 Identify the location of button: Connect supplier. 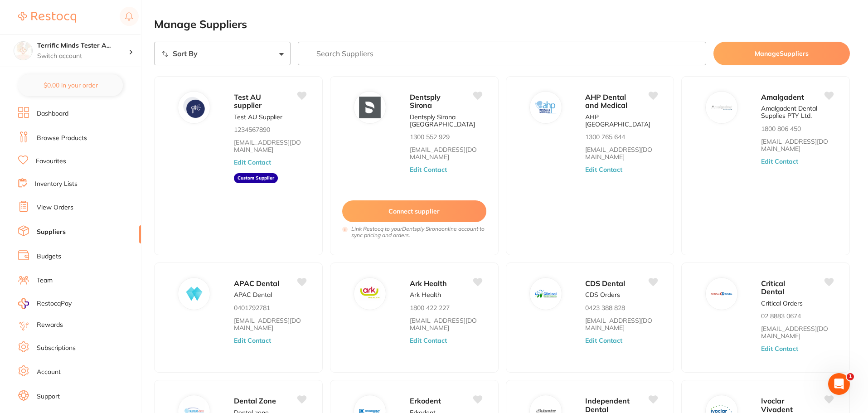
(414, 211).